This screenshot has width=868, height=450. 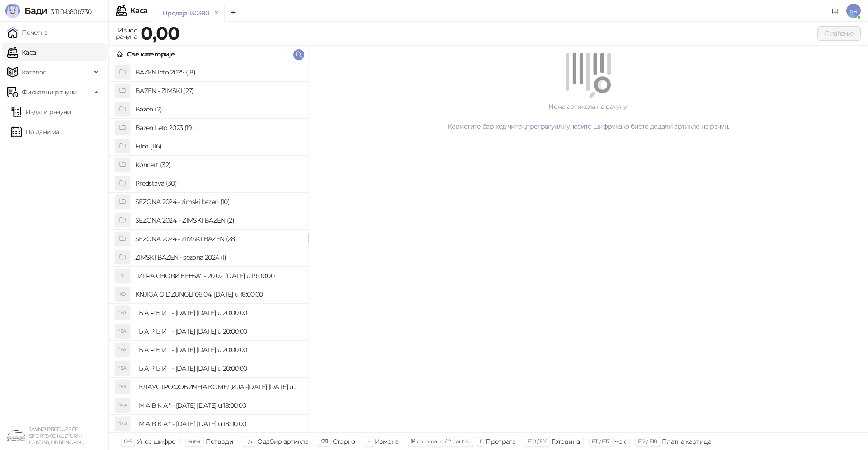 What do you see at coordinates (217, 165) in the screenshot?
I see `h4: Koncert (32)` at bounding box center [217, 165].